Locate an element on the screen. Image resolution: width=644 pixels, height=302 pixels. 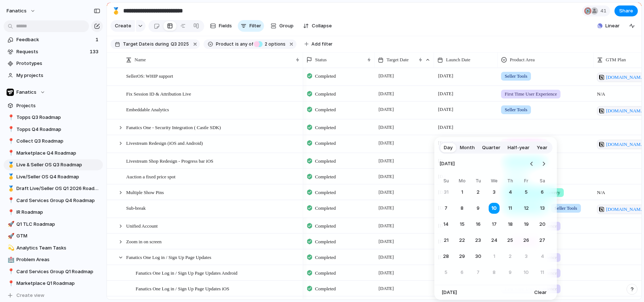
button: Saturday, September 6th, 2025 is located at coordinates (542, 192).